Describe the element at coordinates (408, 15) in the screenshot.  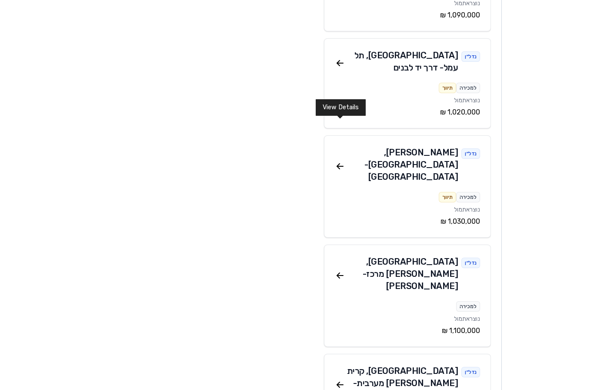
I see `div: ‏1,090,000 ‏₪` at that location.